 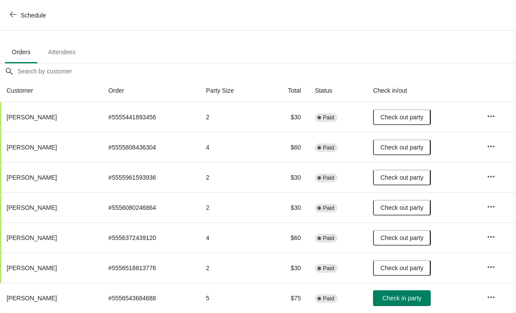 I want to click on th: Order, so click(x=150, y=91).